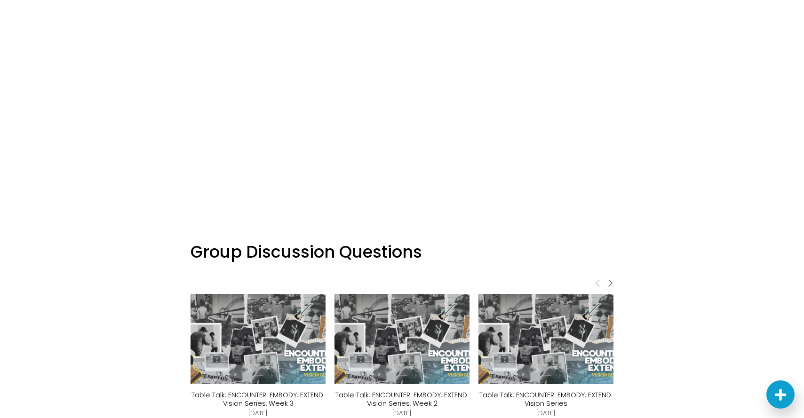 This screenshot has height=418, width=804. I want to click on h3: Group Discussion Questions, so click(402, 252).